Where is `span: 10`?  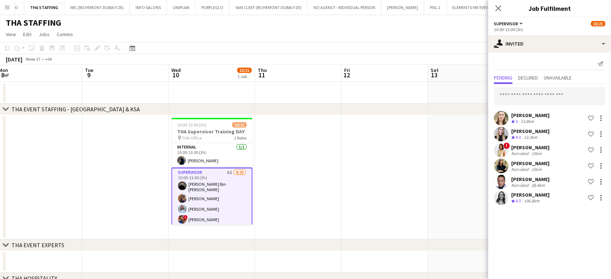
span: 10 is located at coordinates (175, 75).